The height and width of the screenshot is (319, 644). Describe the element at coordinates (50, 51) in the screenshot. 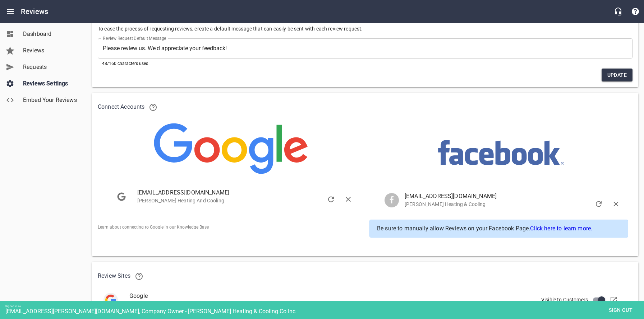

I see `span: Reviews` at that location.